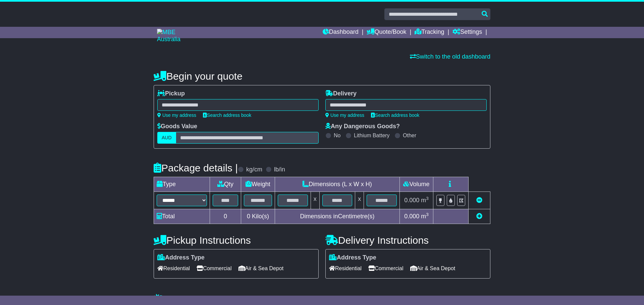 This screenshot has height=305, width=644. What do you see at coordinates (196, 168) in the screenshot?
I see `h4: Package details |` at bounding box center [196, 168].